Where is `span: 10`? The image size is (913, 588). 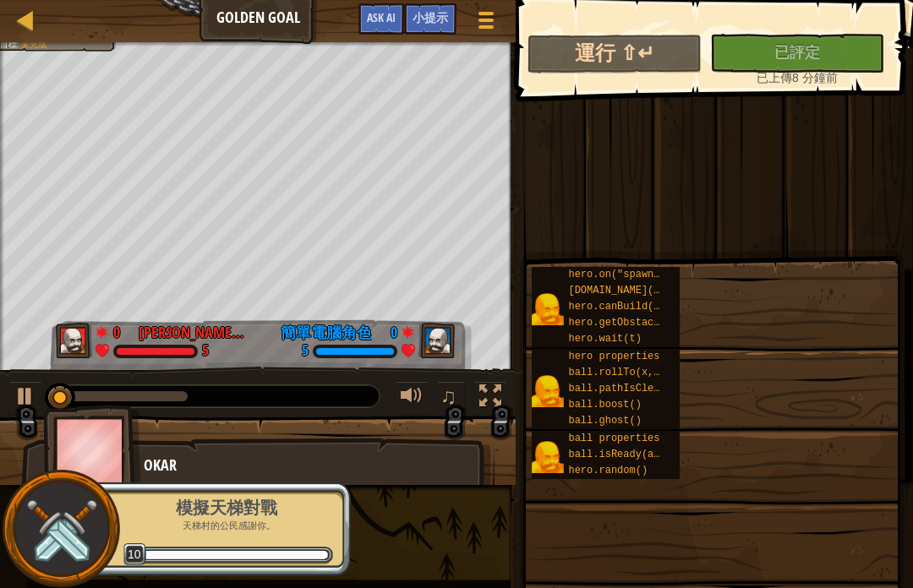 span: 10 is located at coordinates (135, 554).